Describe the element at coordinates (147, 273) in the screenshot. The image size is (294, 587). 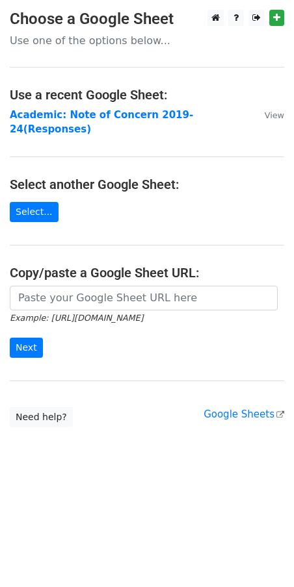
I see `h4: Copy/paste a Google Sheet URL:` at that location.